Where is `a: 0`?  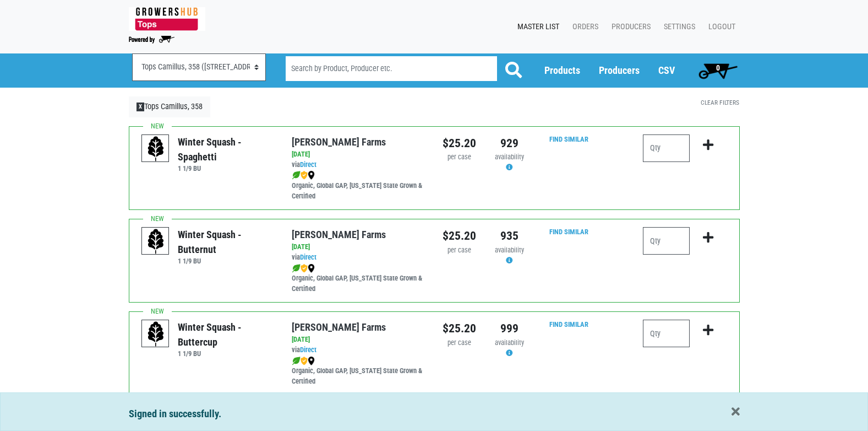
a: 0 is located at coordinates (718, 71).